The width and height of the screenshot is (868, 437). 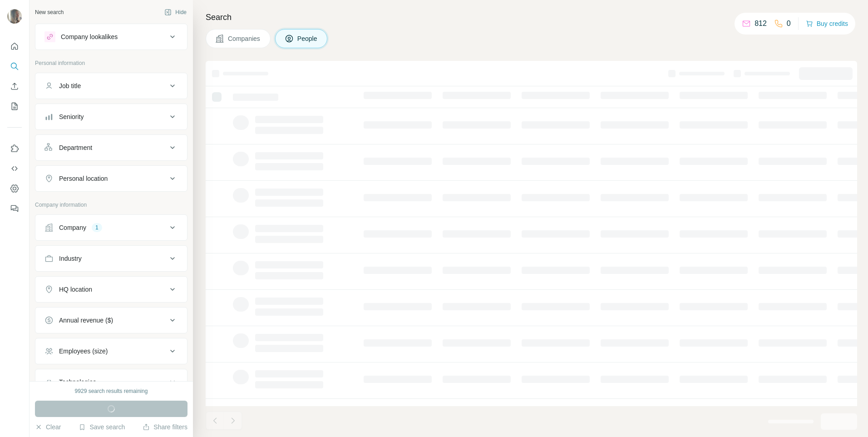 I want to click on div: Company lookalikes, so click(x=89, y=36).